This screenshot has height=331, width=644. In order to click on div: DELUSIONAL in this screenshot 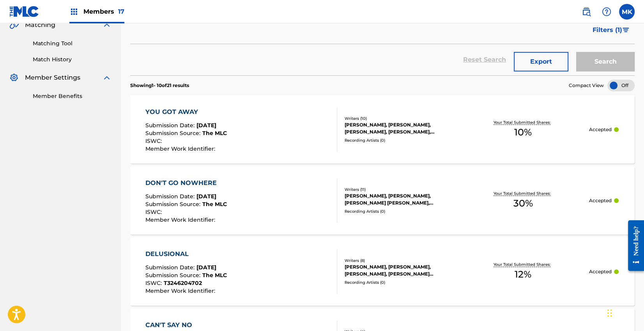, I will do `click(186, 254)`.